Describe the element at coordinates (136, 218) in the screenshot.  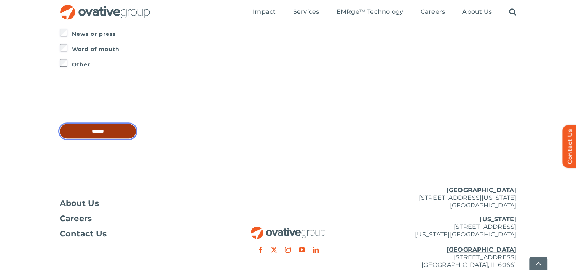
I see `nav: Footer Menu` at that location.